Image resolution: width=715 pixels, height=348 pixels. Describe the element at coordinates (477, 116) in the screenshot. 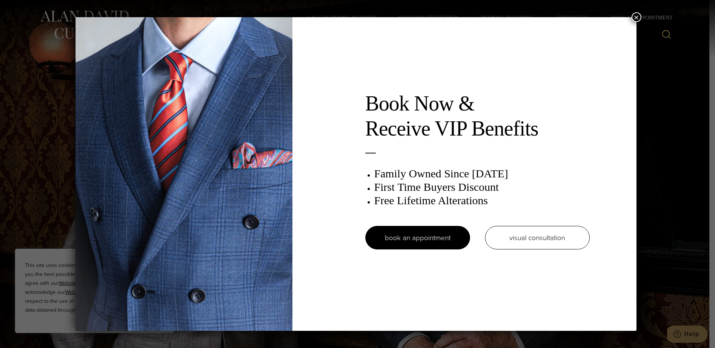

I see `h2: Book Now & Receive VIP Benefits` at that location.